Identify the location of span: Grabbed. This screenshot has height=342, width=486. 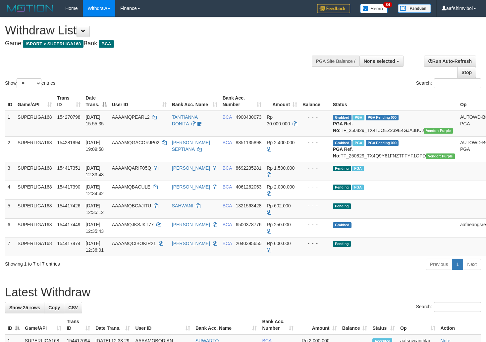
(342, 225).